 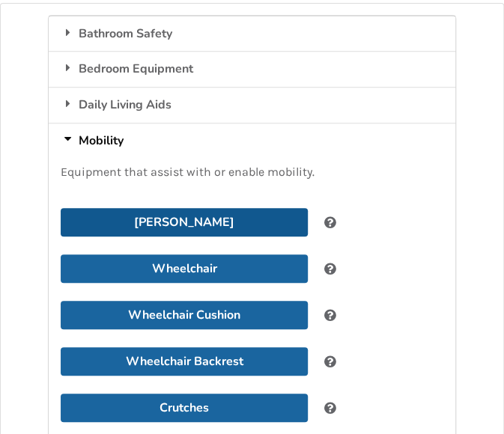 I want to click on button: Wheelchair Backrest, so click(x=184, y=361).